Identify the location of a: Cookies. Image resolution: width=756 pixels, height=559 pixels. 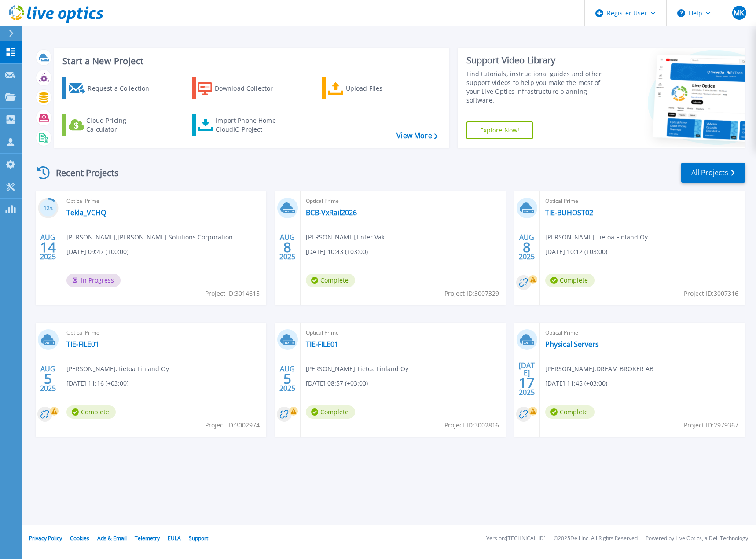
(79, 538).